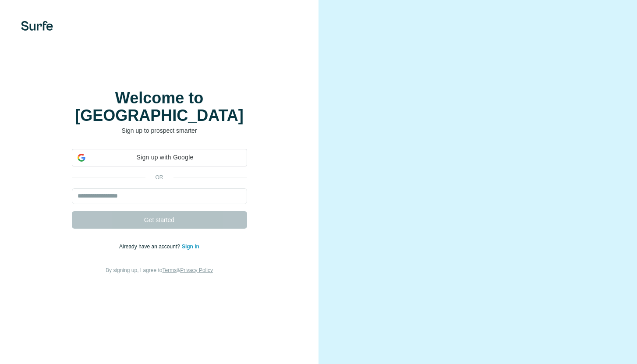 Image resolution: width=637 pixels, height=364 pixels. Describe the element at coordinates (37, 26) in the screenshot. I see `img: Surfe's logo` at that location.